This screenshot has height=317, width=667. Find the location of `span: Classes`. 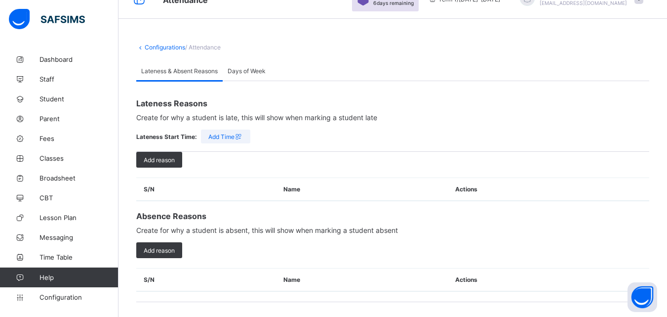

span: Classes is located at coordinates (79, 158).